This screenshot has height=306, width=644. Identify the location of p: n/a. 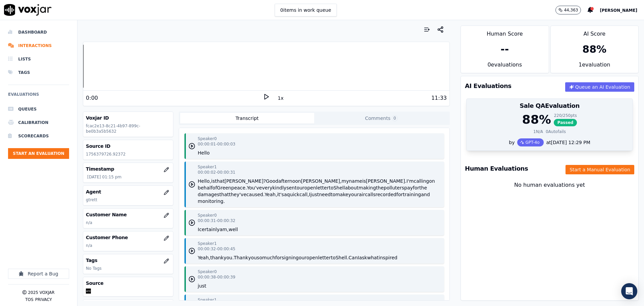
(128, 246).